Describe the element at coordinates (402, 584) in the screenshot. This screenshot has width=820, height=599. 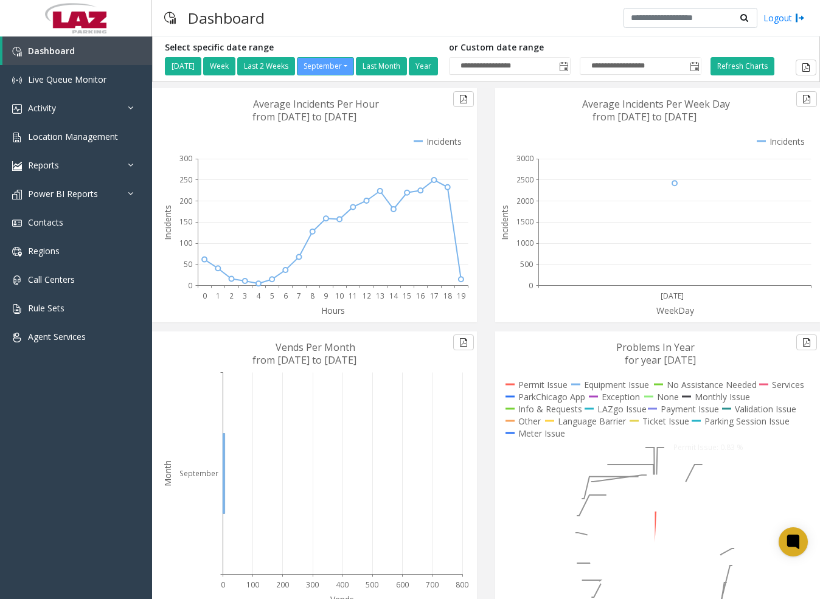
I see `text: 600` at that location.